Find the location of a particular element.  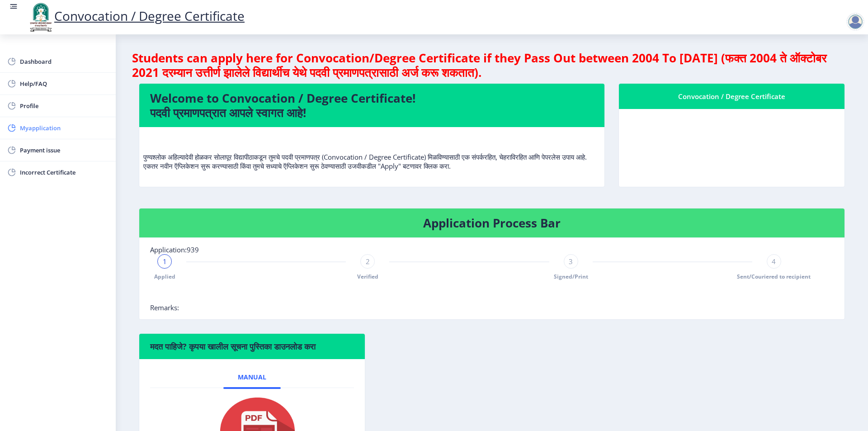

p: पुण्यश्लोक अहिल्यादेवी होळकर सोलापूर विद्यापीठाकडून तुमचे पदवी प्रमाणपत्र (Convocation / Degree C... is located at coordinates (372, 152).